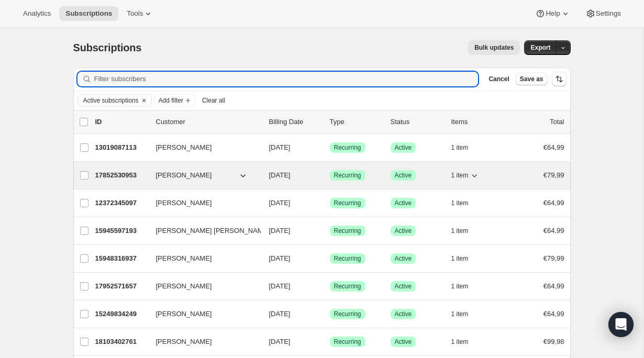 Image resolution: width=644 pixels, height=358 pixels. I want to click on span: €99,98, so click(554, 342).